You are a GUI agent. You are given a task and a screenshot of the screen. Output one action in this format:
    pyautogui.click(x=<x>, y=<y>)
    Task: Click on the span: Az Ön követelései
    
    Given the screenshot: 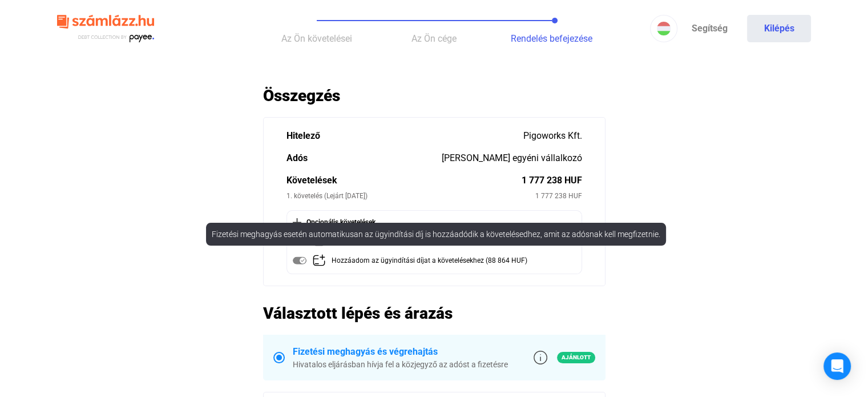 What is the action you would take?
    pyautogui.click(x=317, y=38)
    